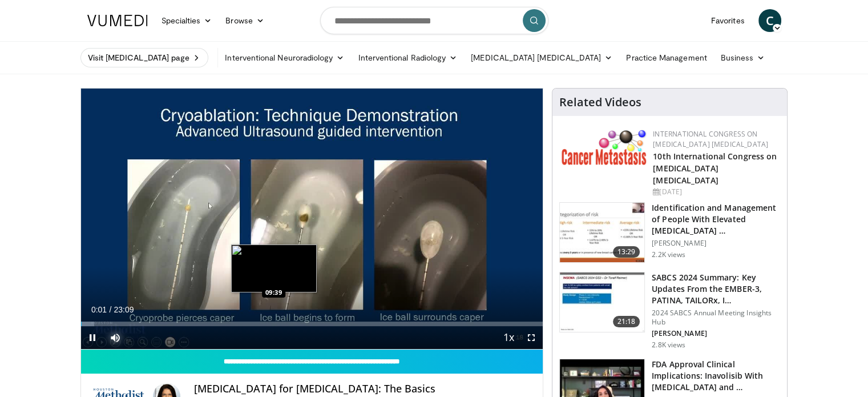  Describe the element at coordinates (770, 21) in the screenshot. I see `span: C` at that location.